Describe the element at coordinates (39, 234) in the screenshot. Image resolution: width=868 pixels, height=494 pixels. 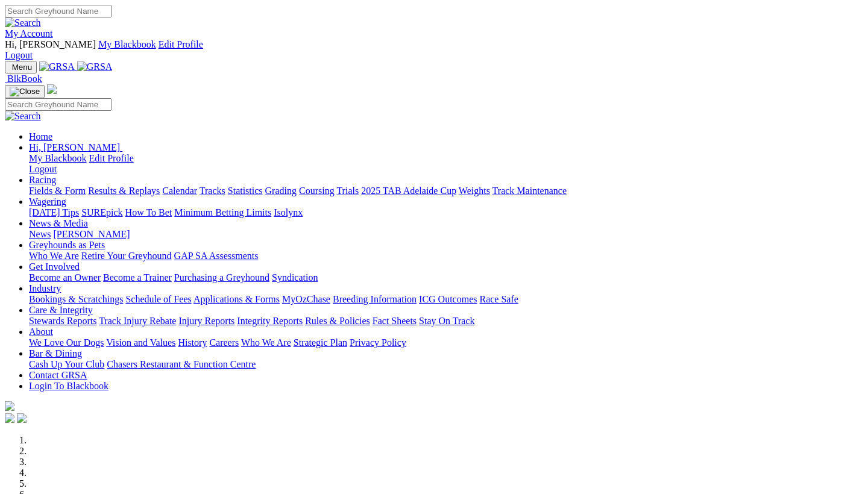
I see `a: News` at that location.